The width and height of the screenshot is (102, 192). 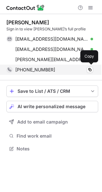 What do you see at coordinates (43, 122) in the screenshot?
I see `span: Add to email campaign` at bounding box center [43, 122].